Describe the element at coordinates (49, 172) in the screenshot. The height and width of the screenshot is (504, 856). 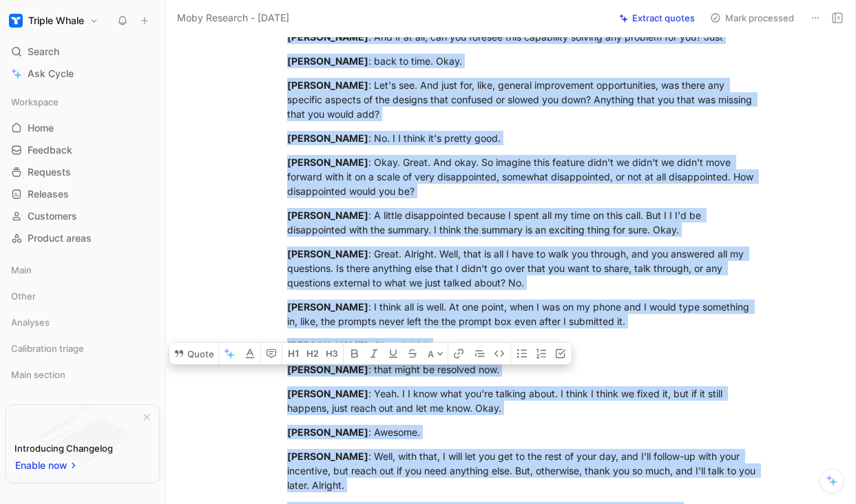
I see `span: Requests` at that location.